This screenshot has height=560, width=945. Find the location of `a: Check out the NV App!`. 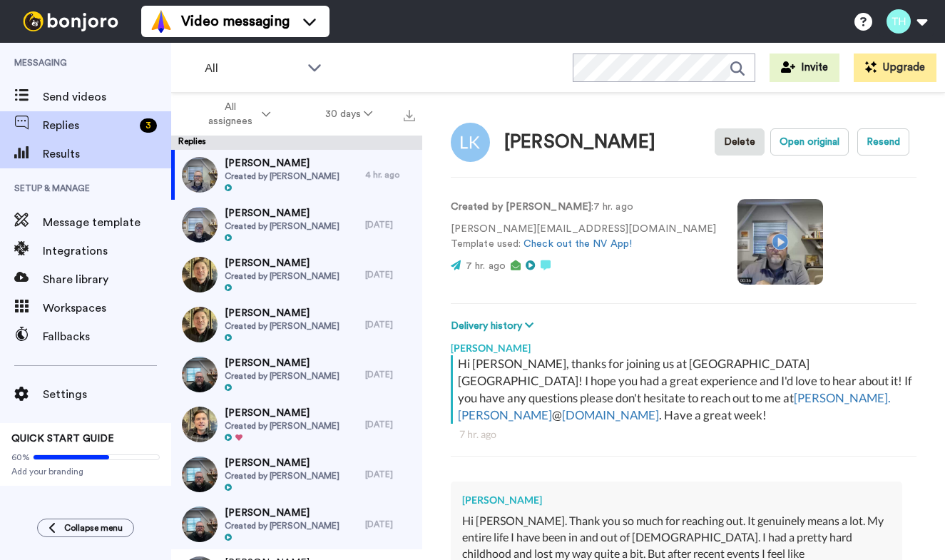

a: Check out the NV App! is located at coordinates (578, 244).